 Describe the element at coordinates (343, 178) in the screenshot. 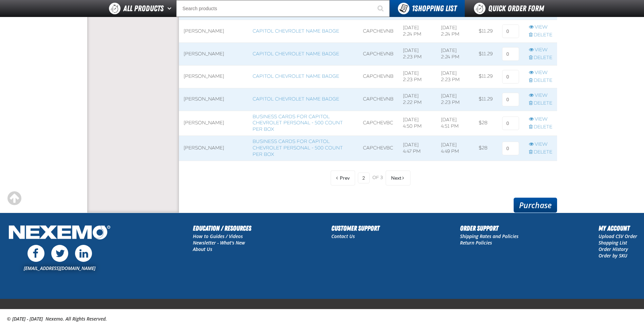

I see `button: Previous Page` at that location.